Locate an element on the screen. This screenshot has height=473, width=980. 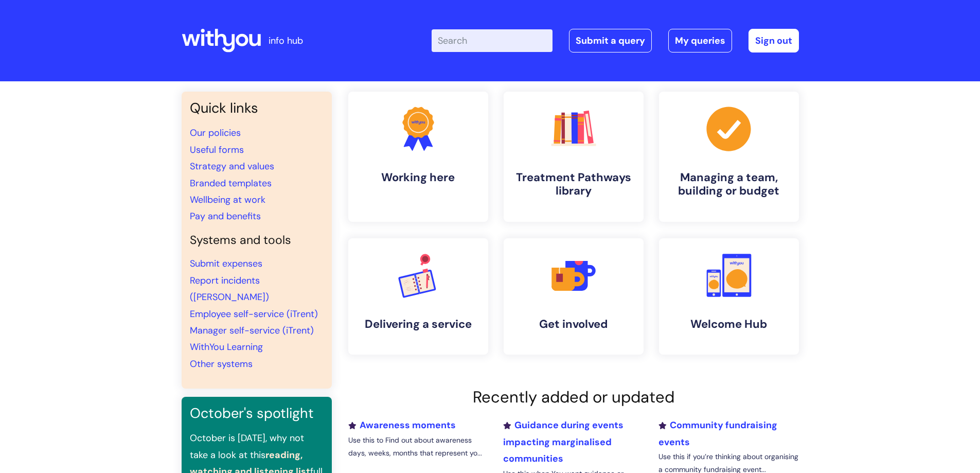
h4: Working here is located at coordinates (418, 178).